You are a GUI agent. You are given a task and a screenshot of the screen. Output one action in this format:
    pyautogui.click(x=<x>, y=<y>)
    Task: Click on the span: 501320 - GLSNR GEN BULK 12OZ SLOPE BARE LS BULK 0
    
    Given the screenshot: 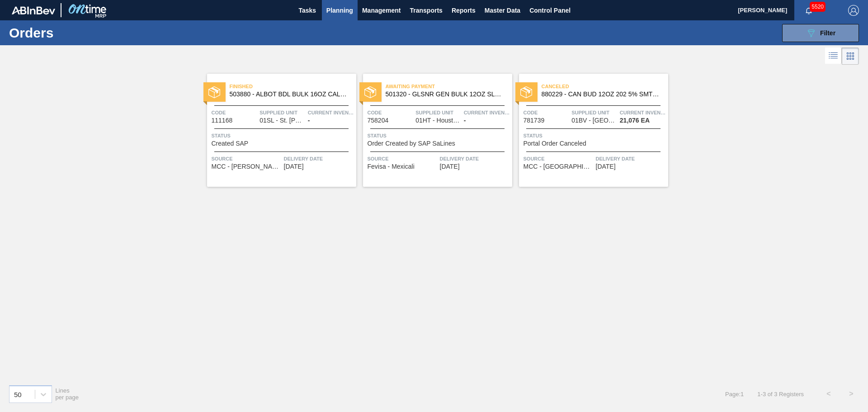 What is the action you would take?
    pyautogui.click(x=445, y=94)
    